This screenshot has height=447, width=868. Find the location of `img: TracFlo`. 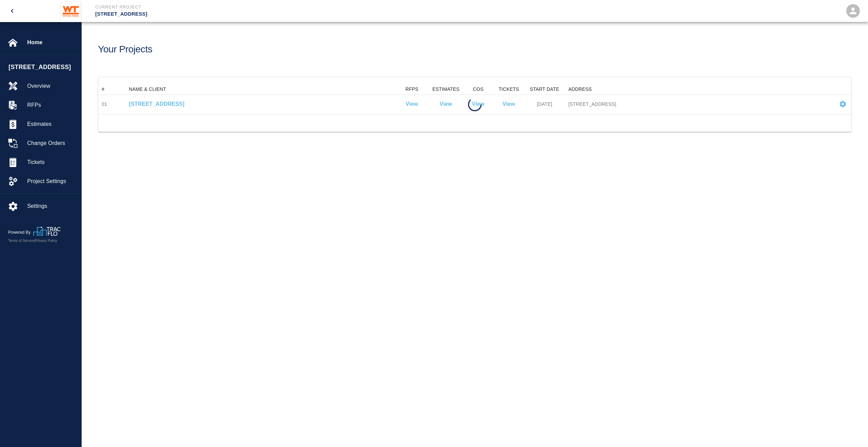

img: TracFlo is located at coordinates (47, 231).